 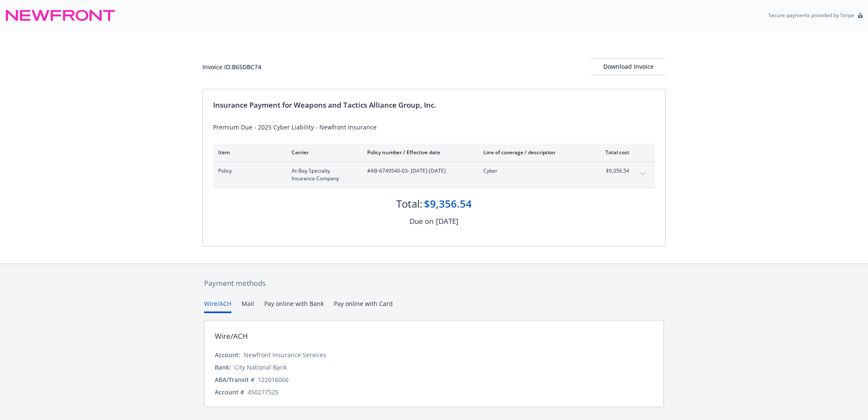 What do you see at coordinates (223, 367) in the screenshot?
I see `div: Bank:` at bounding box center [223, 367].